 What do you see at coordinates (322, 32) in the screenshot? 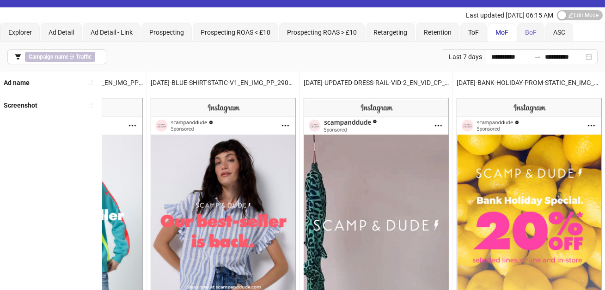
I see `span: Prospecting ROAS > £10` at bounding box center [322, 32].